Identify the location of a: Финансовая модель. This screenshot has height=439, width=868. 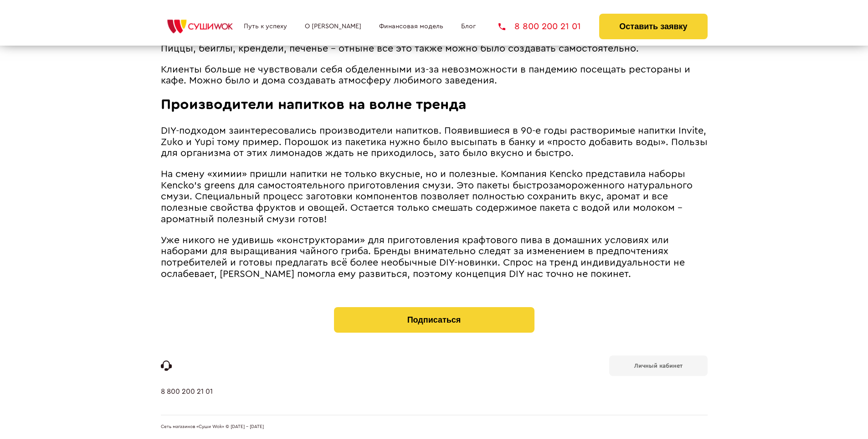
(411, 27).